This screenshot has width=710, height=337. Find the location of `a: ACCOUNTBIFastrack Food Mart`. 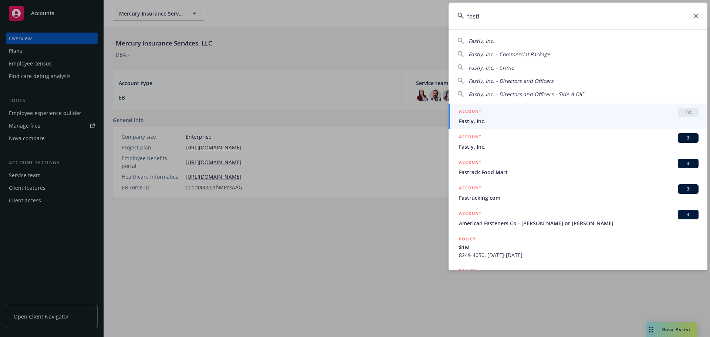

a: ACCOUNTBIFastrack Food Mart is located at coordinates (578, 167).